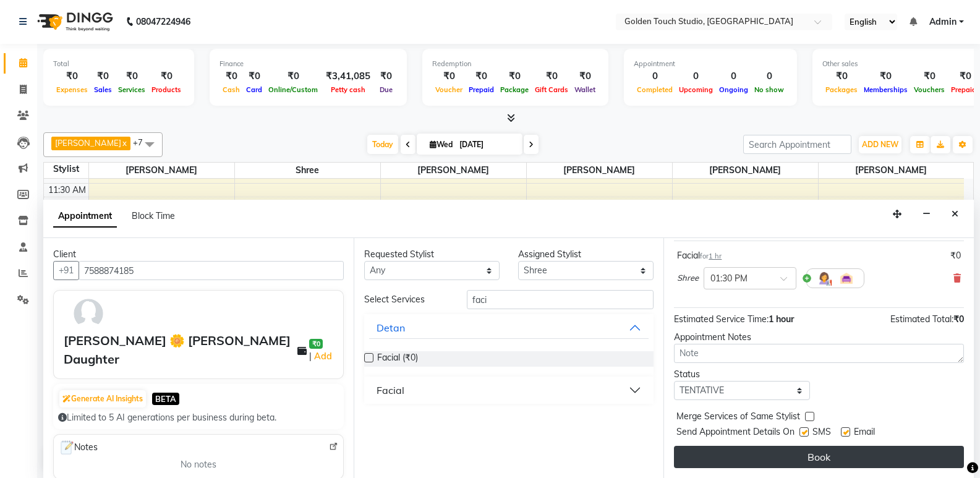 Image resolution: width=980 pixels, height=478 pixels. I want to click on span: Ongoing, so click(733, 90).